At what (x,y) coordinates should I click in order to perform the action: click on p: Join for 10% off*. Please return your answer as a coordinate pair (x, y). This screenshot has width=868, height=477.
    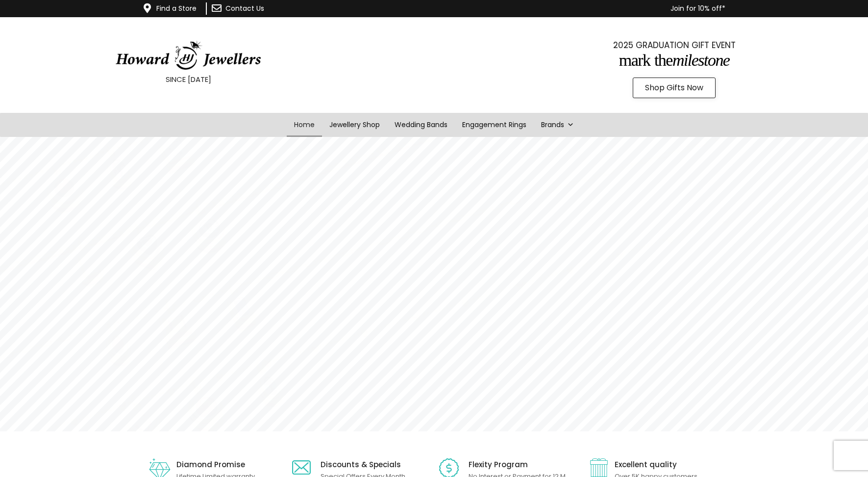
    Looking at the image, I should click on (524, 9).